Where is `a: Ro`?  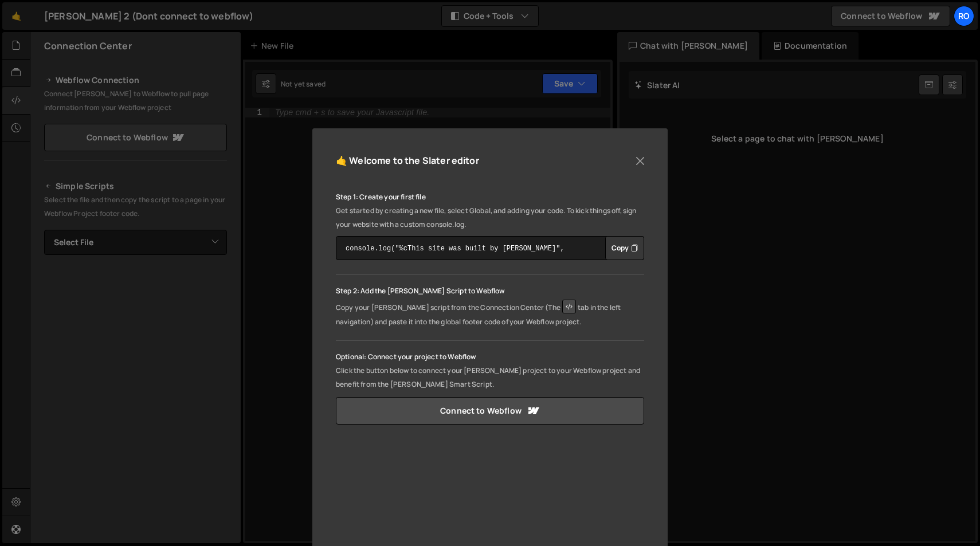 a: Ro is located at coordinates (965, 15).